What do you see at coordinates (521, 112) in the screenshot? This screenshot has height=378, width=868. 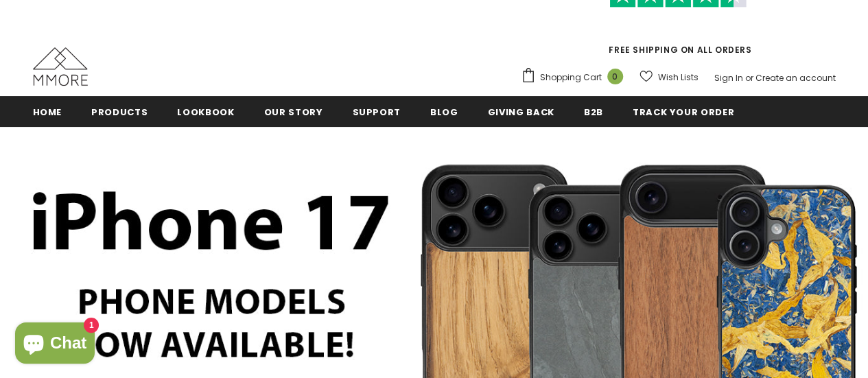 I see `span: Giving back` at bounding box center [521, 112].